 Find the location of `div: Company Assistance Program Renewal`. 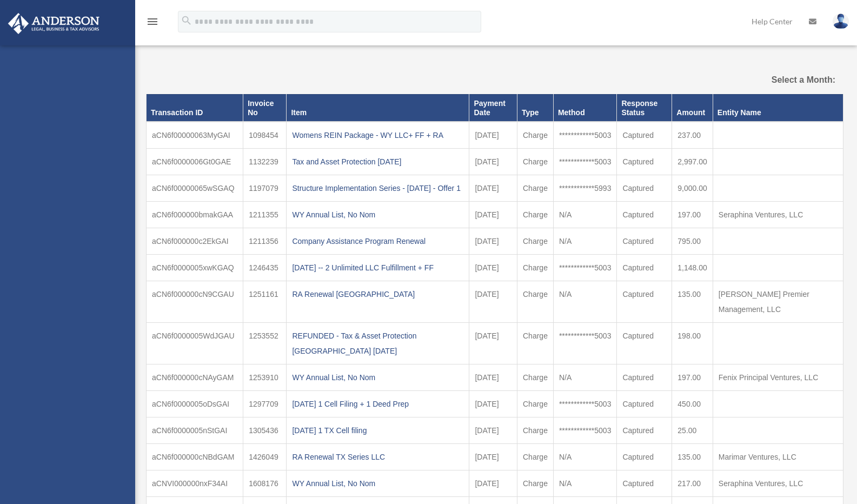

div: Company Assistance Program Renewal is located at coordinates (377, 241).